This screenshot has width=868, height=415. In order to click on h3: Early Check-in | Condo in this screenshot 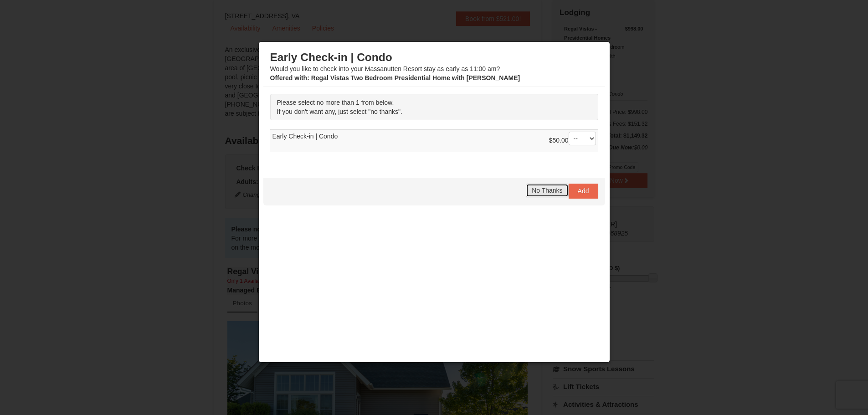, I will do `click(434, 57)`.